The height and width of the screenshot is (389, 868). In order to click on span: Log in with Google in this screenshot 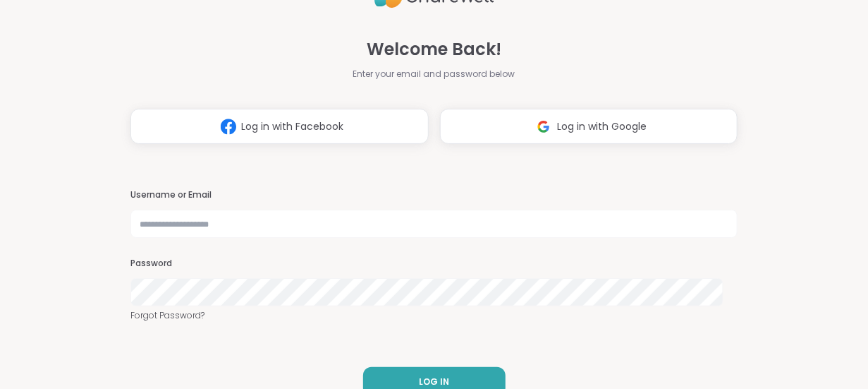, I will do `click(602, 126)`.